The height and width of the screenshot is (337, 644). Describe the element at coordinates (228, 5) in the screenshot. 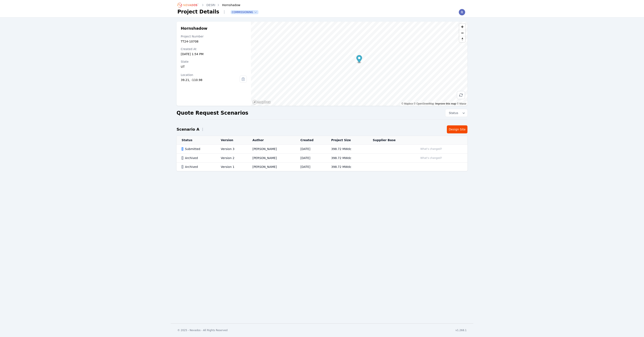

I see `div: Hornshadow` at that location.